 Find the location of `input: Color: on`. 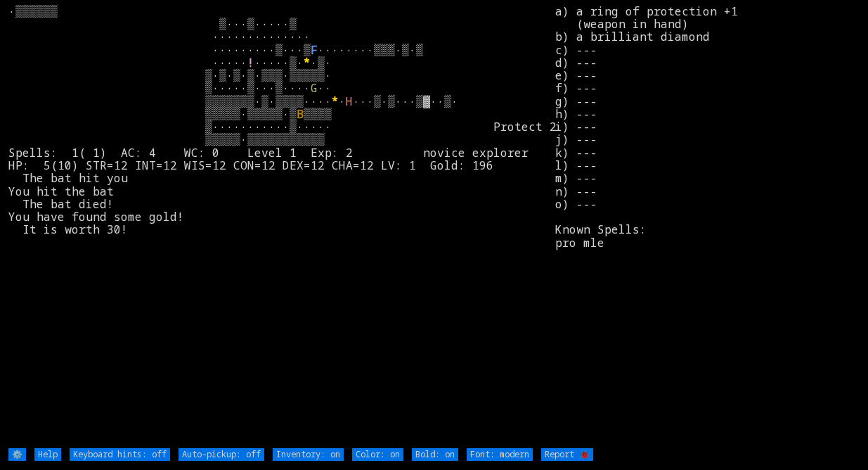

input: Color: on is located at coordinates (377, 455).